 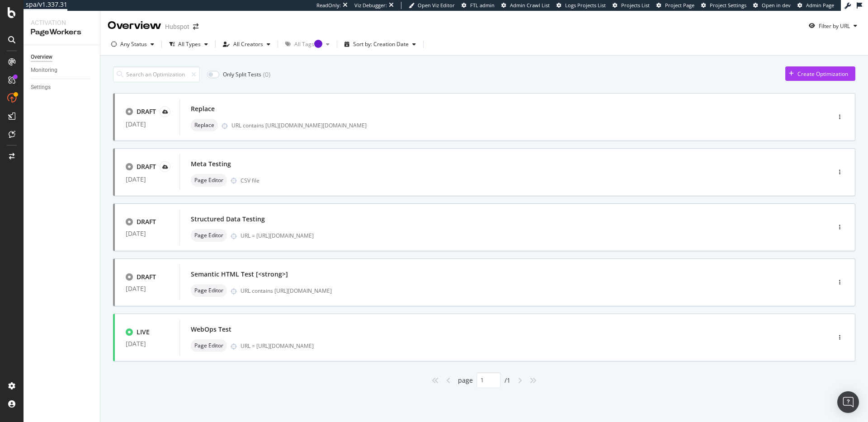 I want to click on a: Logs Projects List, so click(x=581, y=5).